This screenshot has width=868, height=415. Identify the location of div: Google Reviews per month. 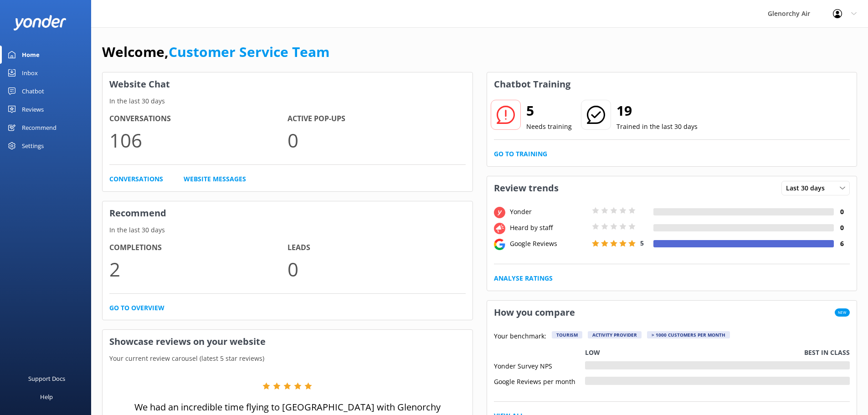
(539, 381).